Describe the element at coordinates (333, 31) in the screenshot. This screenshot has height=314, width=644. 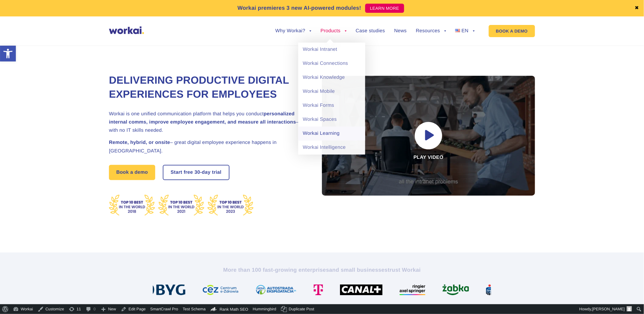
I see `a: Products` at that location.